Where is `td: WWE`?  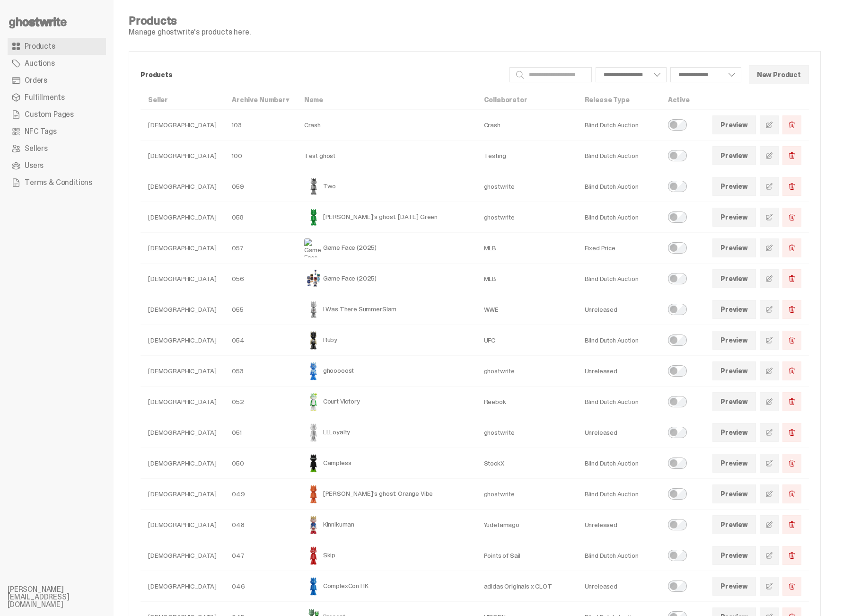 td: WWE is located at coordinates (526, 310).